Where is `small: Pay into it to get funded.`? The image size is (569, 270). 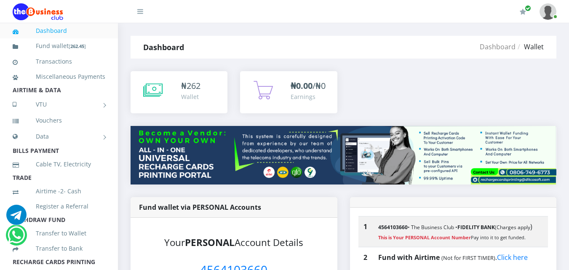
small: Pay into it to get funded. is located at coordinates (452, 237).